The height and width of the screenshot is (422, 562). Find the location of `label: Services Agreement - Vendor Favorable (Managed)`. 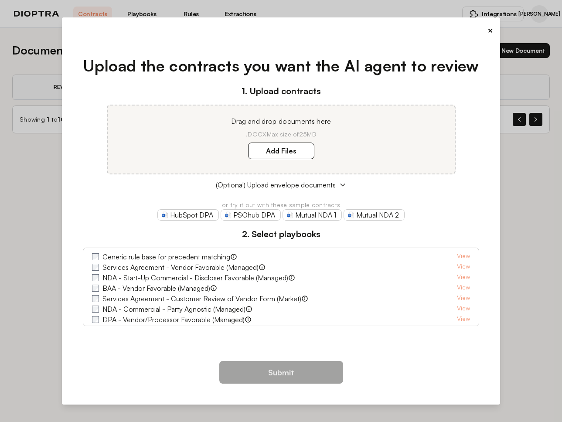

label: Services Agreement - Vendor Favorable (Managed) is located at coordinates (181, 267).